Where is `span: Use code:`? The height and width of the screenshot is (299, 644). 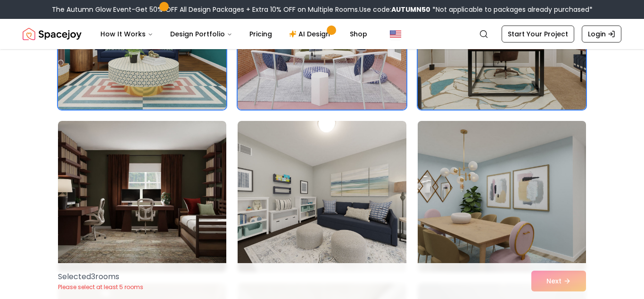
span: Use code: is located at coordinates (394, 9).